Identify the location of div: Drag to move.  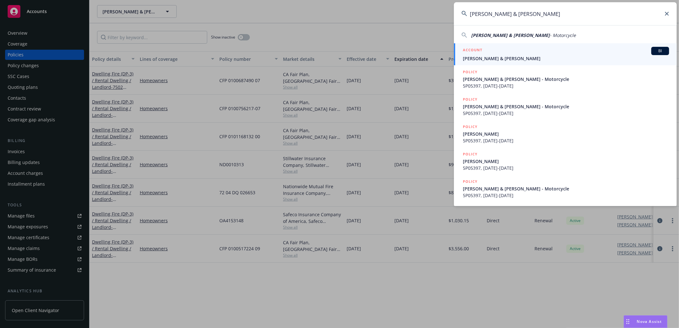
(628, 322).